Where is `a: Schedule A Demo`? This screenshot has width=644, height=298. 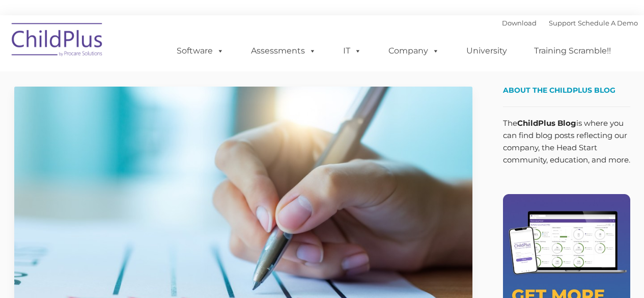
a: Schedule A Demo is located at coordinates (608, 23).